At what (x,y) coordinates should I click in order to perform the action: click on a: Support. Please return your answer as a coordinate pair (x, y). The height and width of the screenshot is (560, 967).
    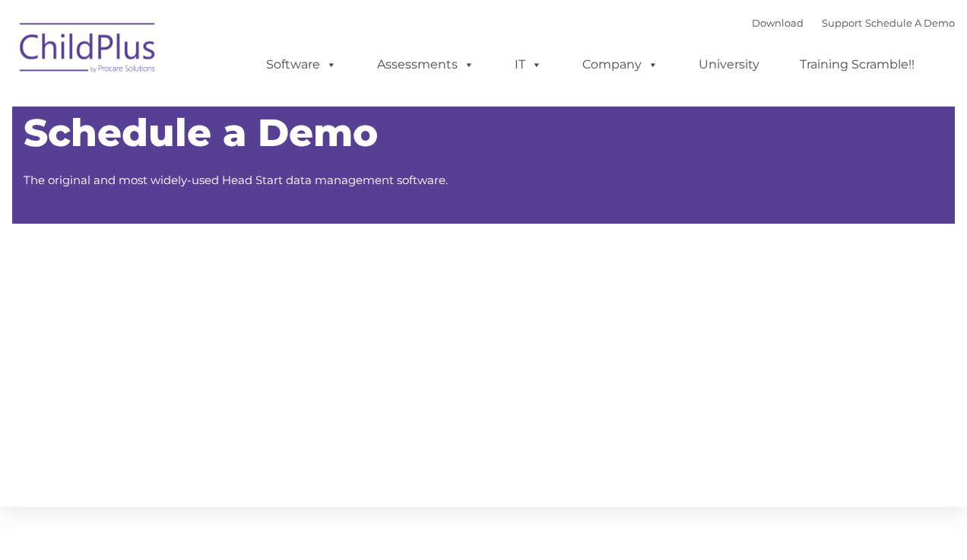
    Looking at the image, I should click on (842, 23).